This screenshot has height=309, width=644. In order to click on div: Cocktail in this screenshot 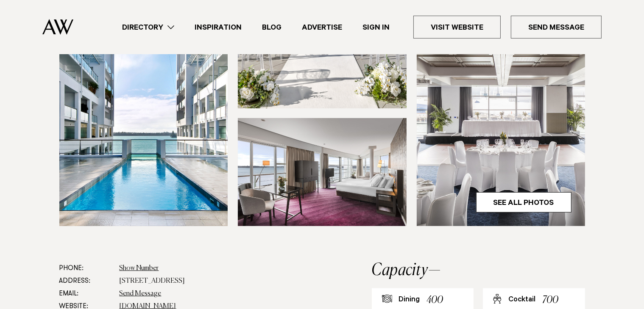, I will do `click(522, 300)`.